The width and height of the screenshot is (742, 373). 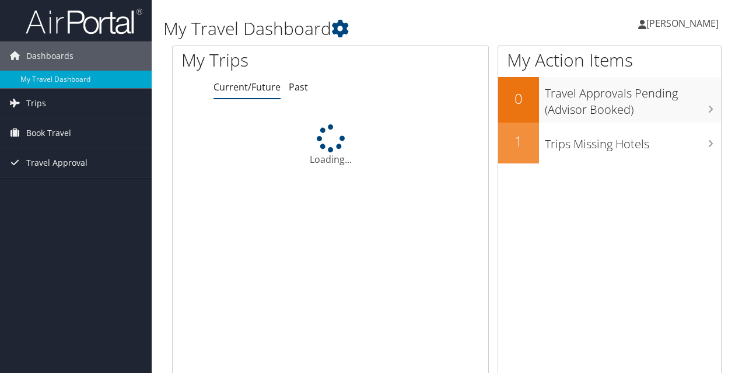 What do you see at coordinates (247, 87) in the screenshot?
I see `a: Current/Future` at bounding box center [247, 87].